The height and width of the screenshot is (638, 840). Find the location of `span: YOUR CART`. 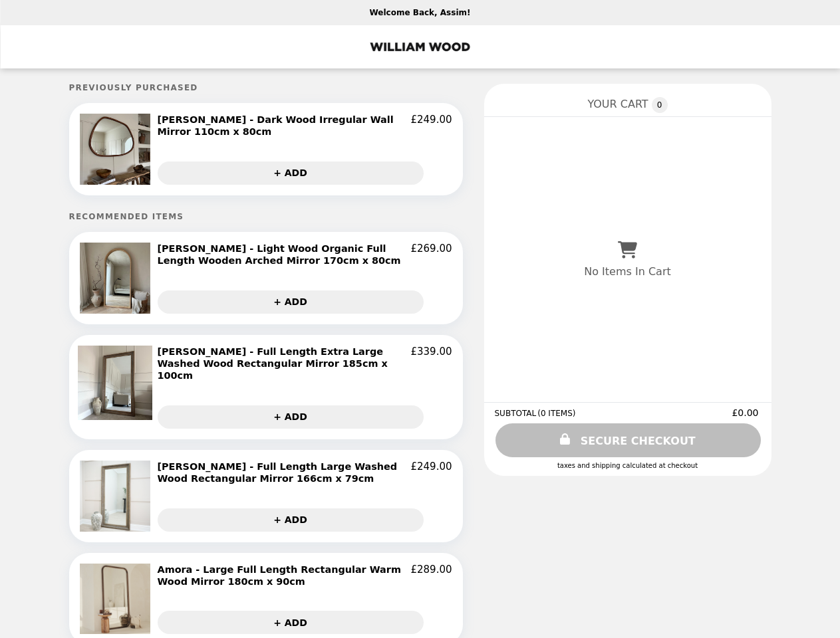

span: YOUR CART is located at coordinates (617, 104).